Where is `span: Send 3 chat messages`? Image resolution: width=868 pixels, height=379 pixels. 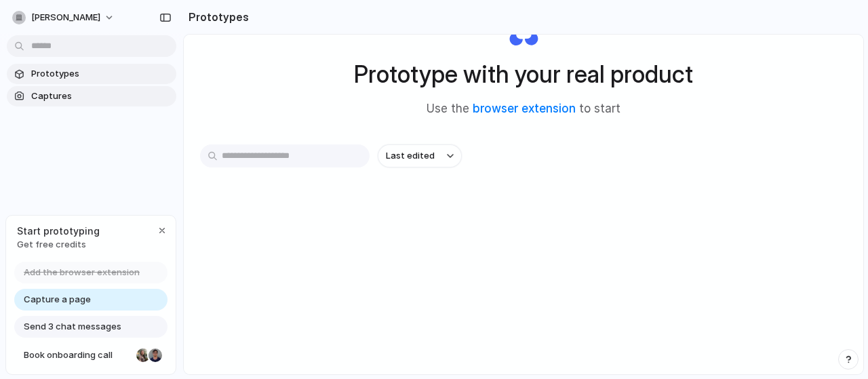 span: Send 3 chat messages is located at coordinates (73, 327).